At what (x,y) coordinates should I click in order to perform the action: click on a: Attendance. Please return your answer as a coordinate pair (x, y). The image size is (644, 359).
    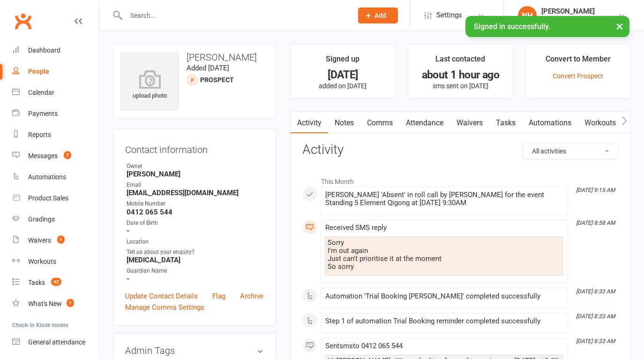
    Looking at the image, I should click on (425, 123).